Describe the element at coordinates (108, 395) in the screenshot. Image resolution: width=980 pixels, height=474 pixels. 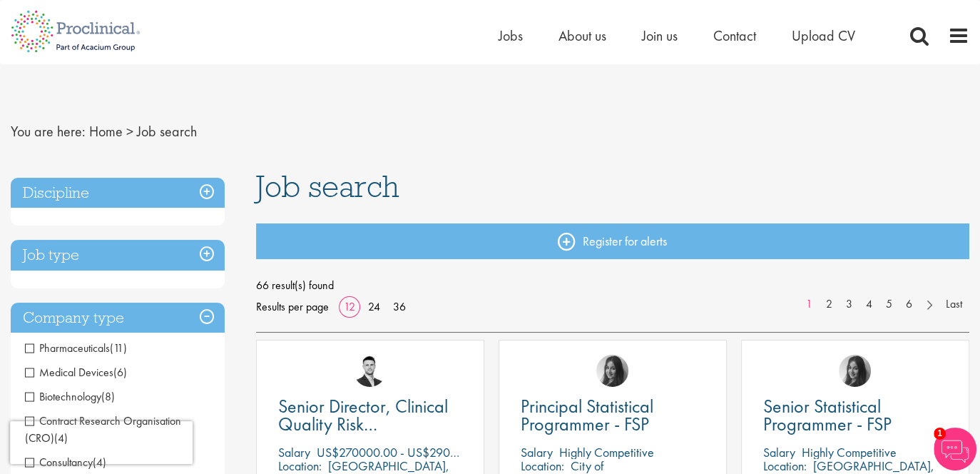
I see `span: (8)` at that location.